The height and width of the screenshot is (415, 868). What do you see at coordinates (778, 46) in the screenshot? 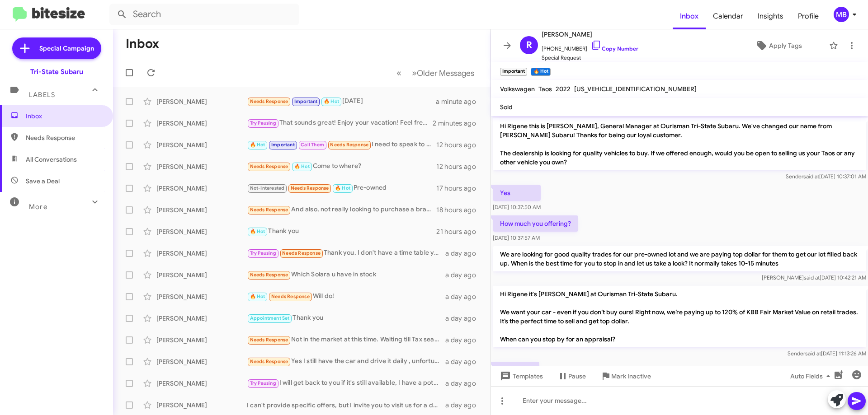
I see `button: Apply Tags` at bounding box center [778, 46].